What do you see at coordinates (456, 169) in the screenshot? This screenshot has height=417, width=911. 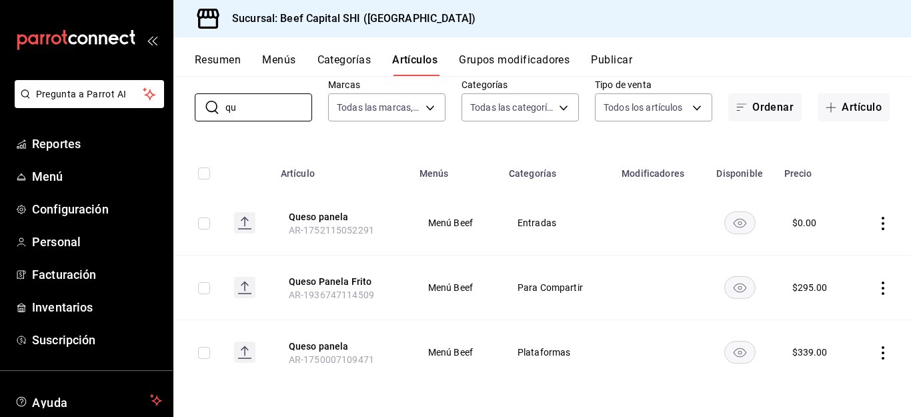 I see `th: Menús` at bounding box center [456, 169].